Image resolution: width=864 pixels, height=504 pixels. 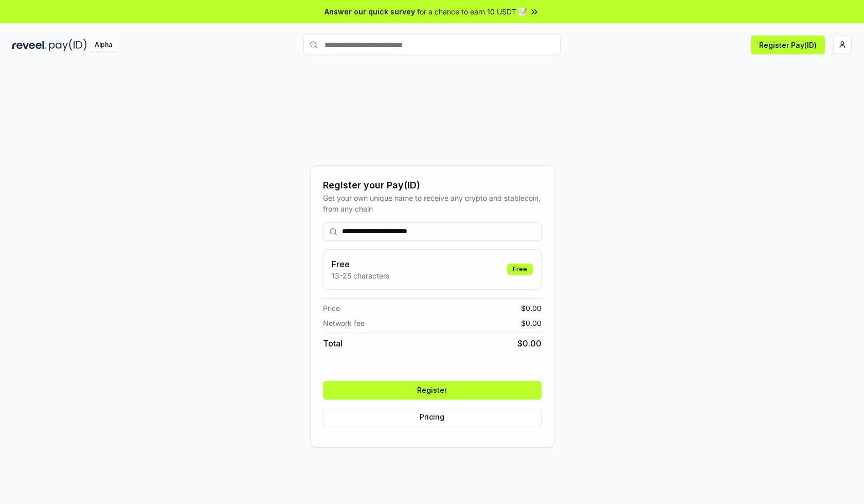 I want to click on div: Register your Pay(ID), so click(x=432, y=185).